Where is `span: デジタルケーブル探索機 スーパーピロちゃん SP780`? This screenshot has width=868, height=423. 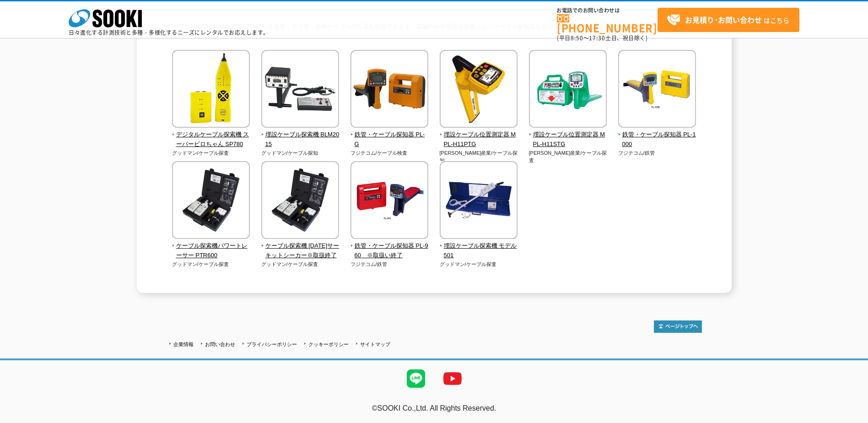
span: デジタルケーブル探索機 スーパーピロちゃん SP780 is located at coordinates (211, 140).